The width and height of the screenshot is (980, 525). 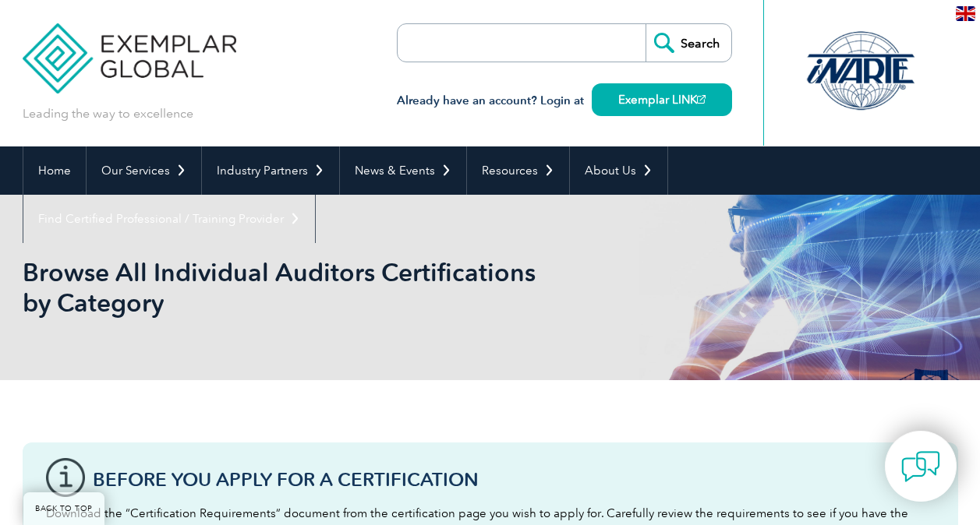 I want to click on a: About Us, so click(x=618, y=171).